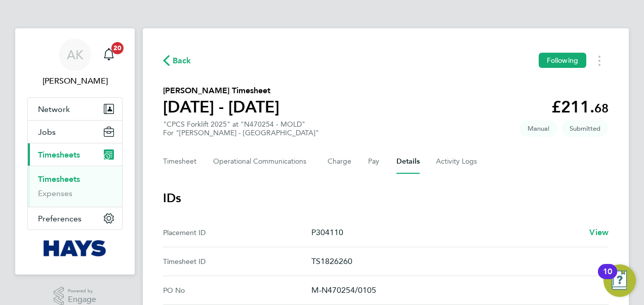  What do you see at coordinates (75, 186) in the screenshot?
I see `div: Timesheets` at bounding box center [75, 186].